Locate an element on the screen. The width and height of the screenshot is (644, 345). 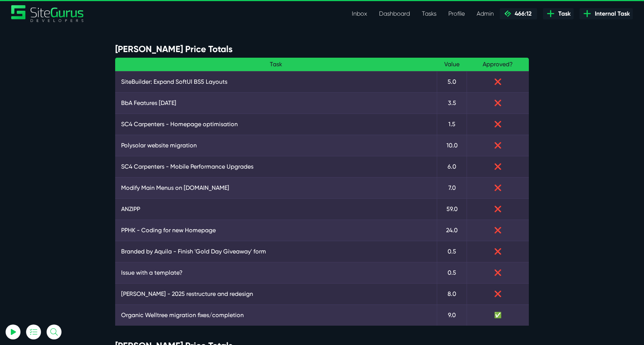
td: 1.5 is located at coordinates (452, 124).